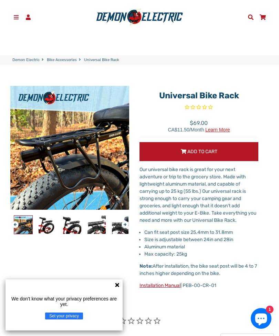  What do you see at coordinates (199, 270) in the screenshot?
I see `p: After installation, the bike seat post will be 4 to 7 inches higher depending on the bike.` at bounding box center [199, 270].